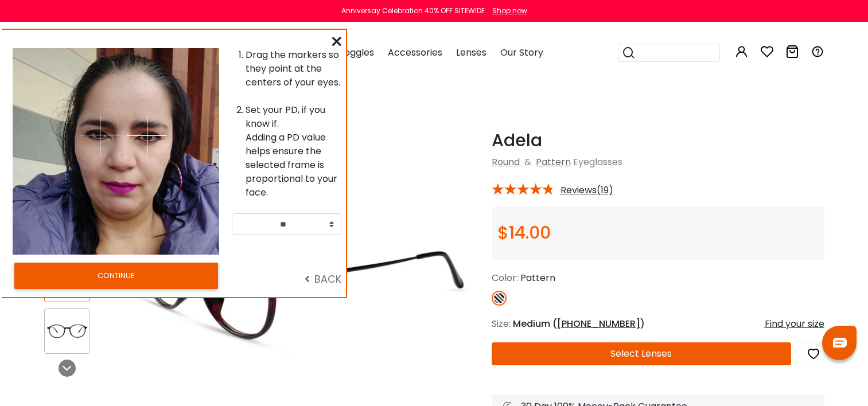  What do you see at coordinates (794, 324) in the screenshot?
I see `div: Find your size` at bounding box center [794, 324].